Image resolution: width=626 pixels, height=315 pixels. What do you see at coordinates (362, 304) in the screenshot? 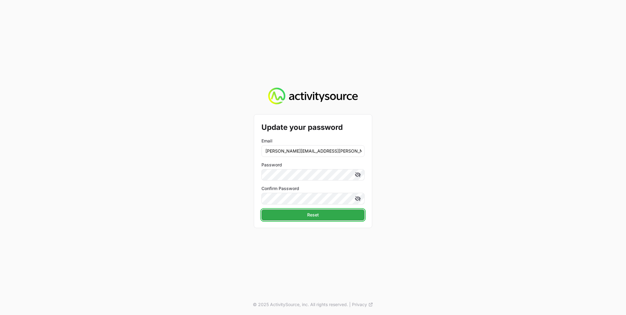
I see `a: Privacy` at bounding box center [362, 304].